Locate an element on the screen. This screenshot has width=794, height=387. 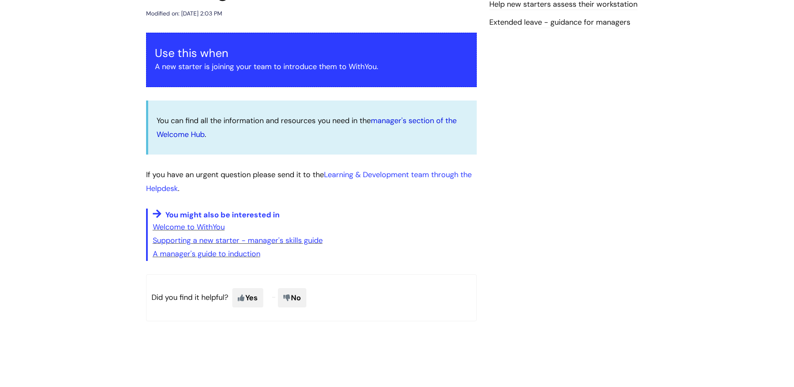
p: A new starter is joining your team to introduce them to WithYou. is located at coordinates (311, 67).